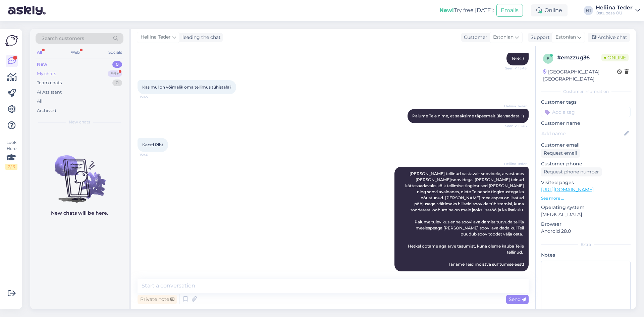  Describe the element at coordinates (63, 38) in the screenshot. I see `span: Search customers` at that location.